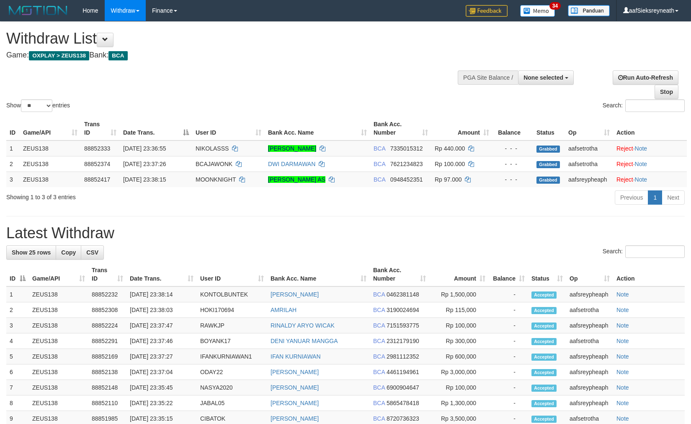  I want to click on a: Run Auto-Refresh, so click(646, 78).